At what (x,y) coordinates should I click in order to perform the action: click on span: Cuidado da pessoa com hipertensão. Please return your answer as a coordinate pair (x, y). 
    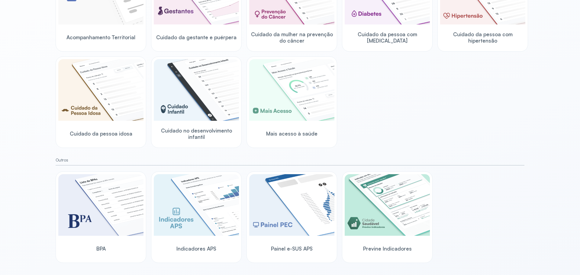
    Looking at the image, I should click on (483, 37).